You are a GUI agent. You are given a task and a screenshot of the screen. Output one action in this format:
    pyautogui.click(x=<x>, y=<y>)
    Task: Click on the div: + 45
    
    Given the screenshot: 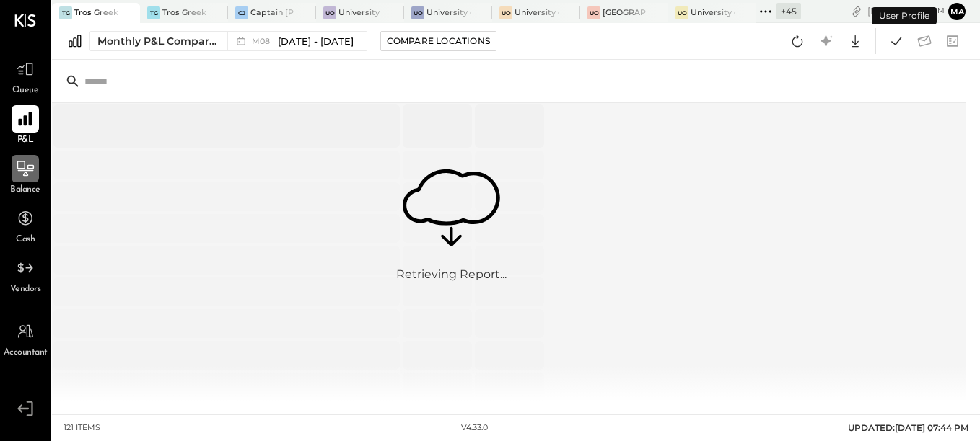 What is the action you would take?
    pyautogui.click(x=788, y=11)
    